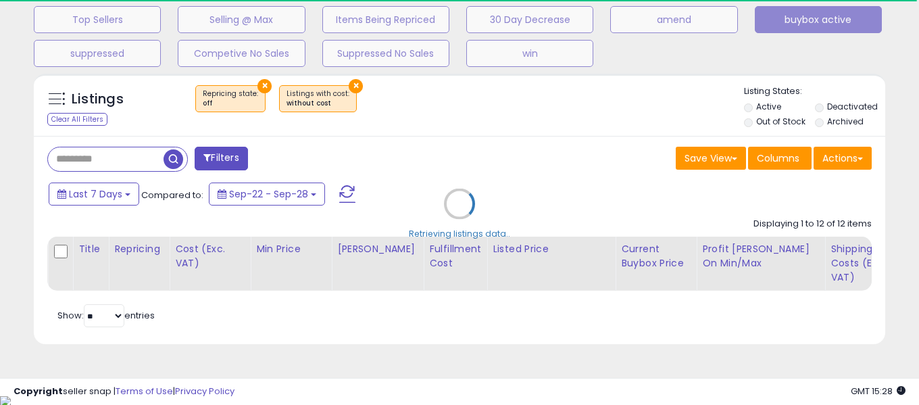 The width and height of the screenshot is (919, 405). Describe the element at coordinates (818, 20) in the screenshot. I see `button: buybox active` at that location.